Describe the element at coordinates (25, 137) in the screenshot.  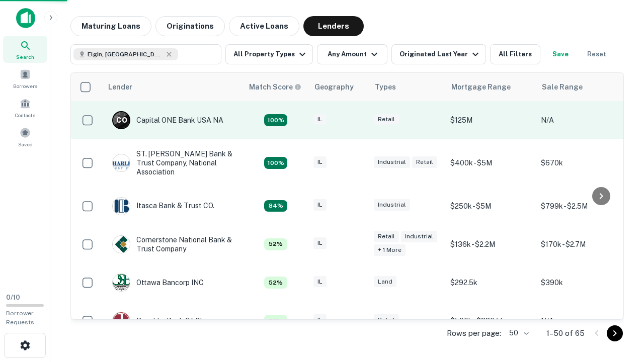
I see `a: Saved` at that location.